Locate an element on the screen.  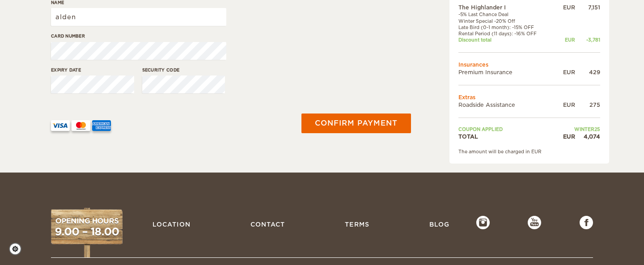
td: The Highlander I is located at coordinates (506, 7).